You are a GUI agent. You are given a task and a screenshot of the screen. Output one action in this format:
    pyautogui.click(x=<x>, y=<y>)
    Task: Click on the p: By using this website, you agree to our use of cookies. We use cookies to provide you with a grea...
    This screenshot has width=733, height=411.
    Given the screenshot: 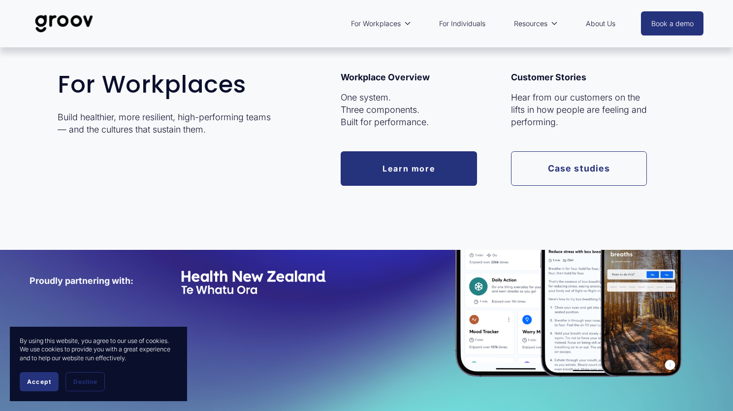 What is the action you would take?
    pyautogui.click(x=98, y=349)
    